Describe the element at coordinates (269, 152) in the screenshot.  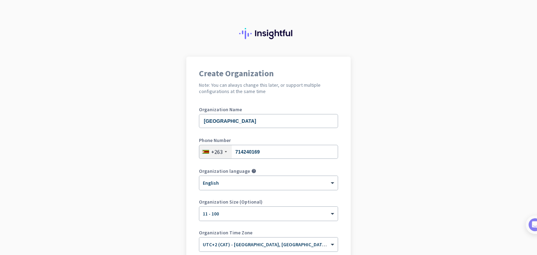
I see `input: 13 12345` at that location.